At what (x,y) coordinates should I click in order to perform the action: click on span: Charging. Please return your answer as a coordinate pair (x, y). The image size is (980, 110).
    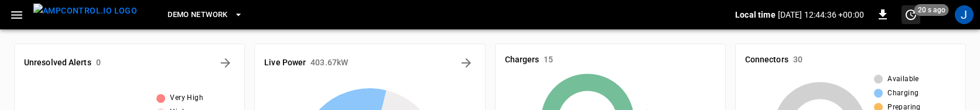
    Looking at the image, I should click on (902, 93).